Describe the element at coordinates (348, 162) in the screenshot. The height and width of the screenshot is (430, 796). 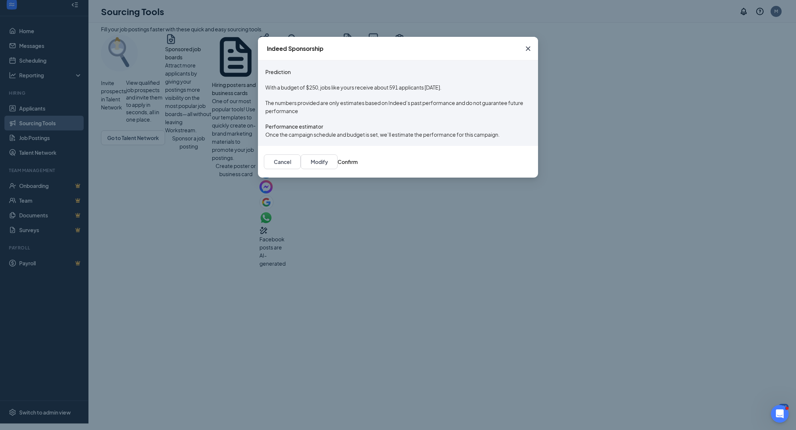
I see `button: Confirm` at that location.